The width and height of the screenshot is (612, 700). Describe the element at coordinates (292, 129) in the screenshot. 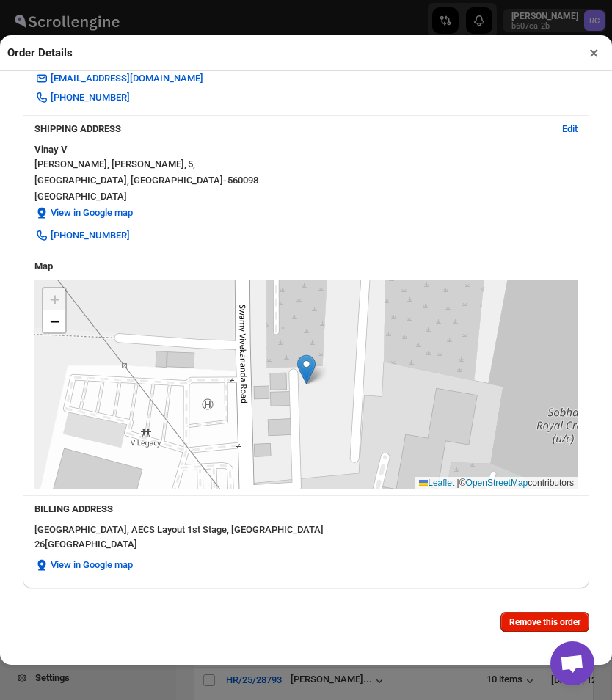

I see `h3: SHIPPING ADDRESS` at that location.